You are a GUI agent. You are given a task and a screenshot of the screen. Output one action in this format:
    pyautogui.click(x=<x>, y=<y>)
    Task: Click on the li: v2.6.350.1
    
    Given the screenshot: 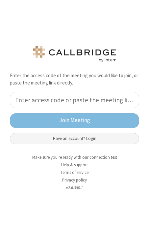 What is the action you would take?
    pyautogui.click(x=74, y=187)
    